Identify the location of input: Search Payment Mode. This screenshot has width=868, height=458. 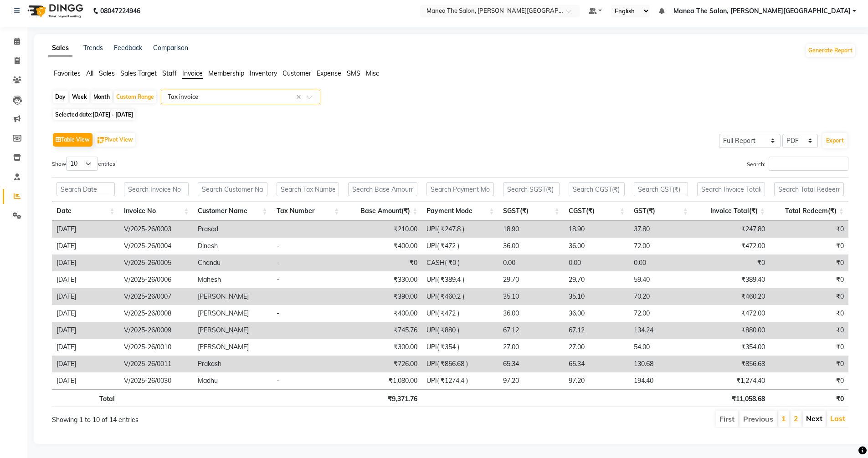
(460, 189).